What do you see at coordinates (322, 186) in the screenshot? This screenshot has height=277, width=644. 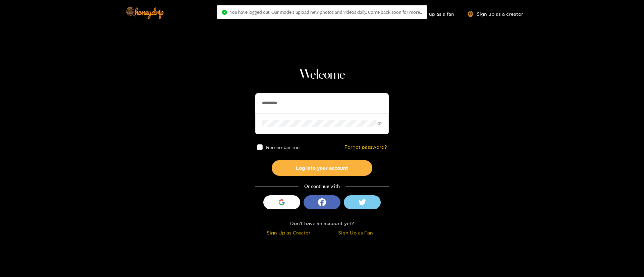 I see `div: Or continue with` at bounding box center [322, 186].